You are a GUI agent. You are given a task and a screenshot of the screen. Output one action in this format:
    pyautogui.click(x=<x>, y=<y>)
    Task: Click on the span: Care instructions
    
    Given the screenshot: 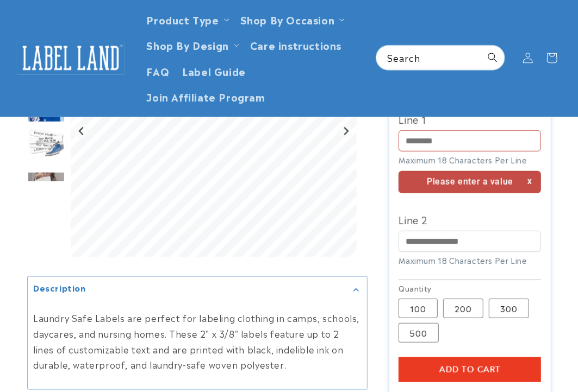 What is the action you would take?
    pyautogui.click(x=296, y=45)
    